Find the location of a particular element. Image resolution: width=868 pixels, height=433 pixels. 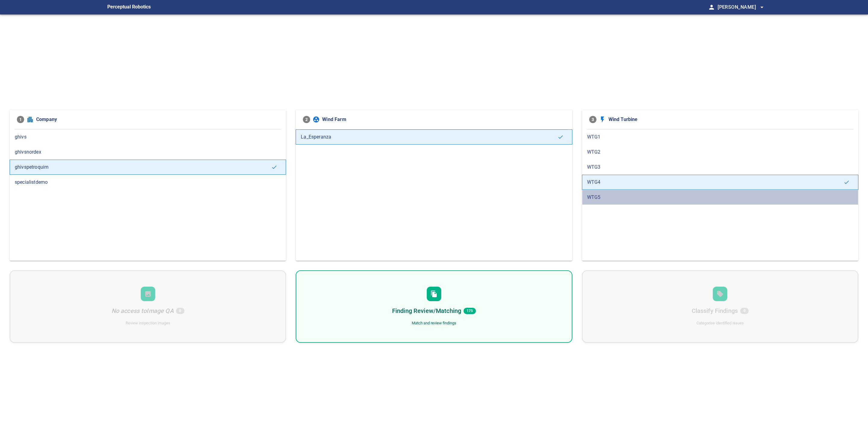

div: WTG5 is located at coordinates (720, 197).